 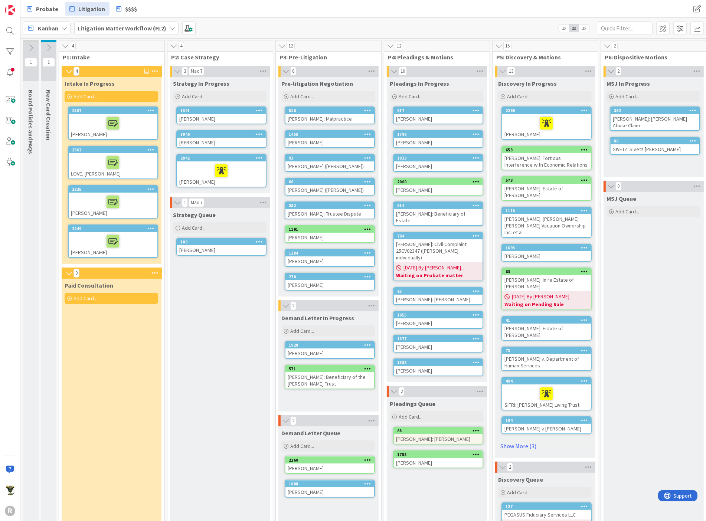 I want to click on span: P3: Pre-Litigation, so click(x=326, y=57).